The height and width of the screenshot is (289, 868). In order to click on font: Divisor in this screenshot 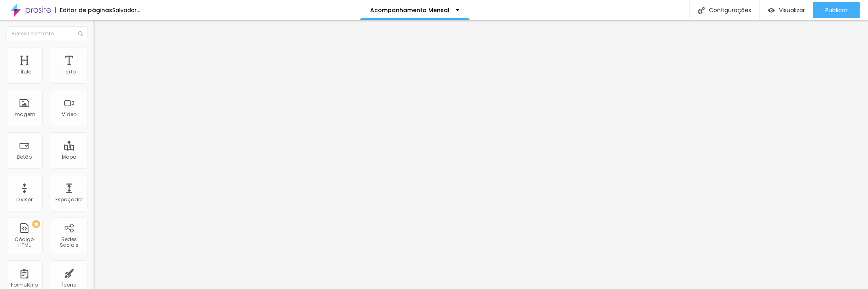, I will do `click(24, 200)`.